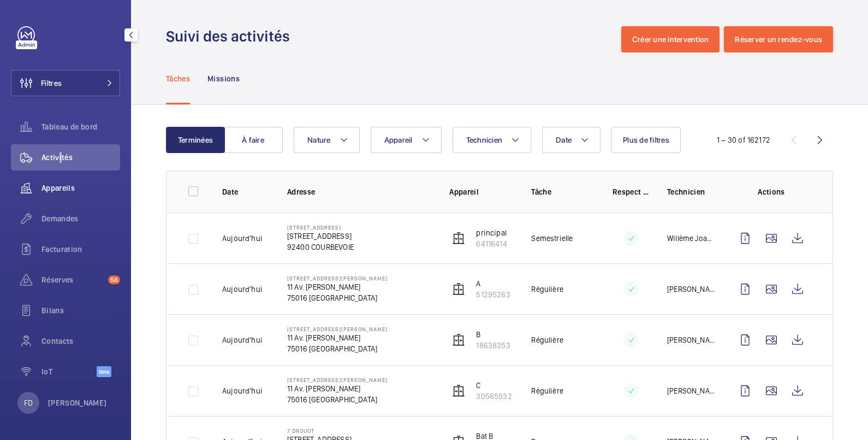  I want to click on p: 51295263, so click(493, 294).